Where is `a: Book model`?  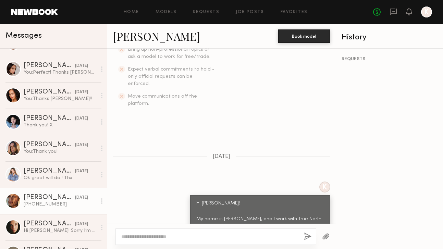
a: Book model is located at coordinates (304, 36).